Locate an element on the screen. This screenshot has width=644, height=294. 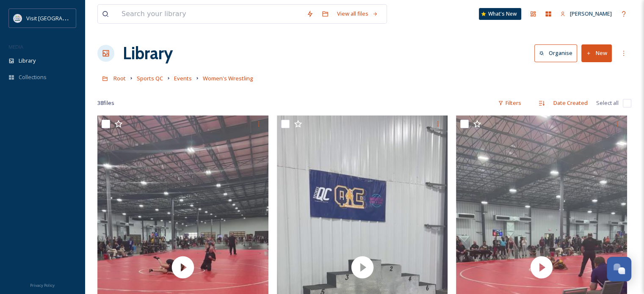
a: Events is located at coordinates (183, 78).